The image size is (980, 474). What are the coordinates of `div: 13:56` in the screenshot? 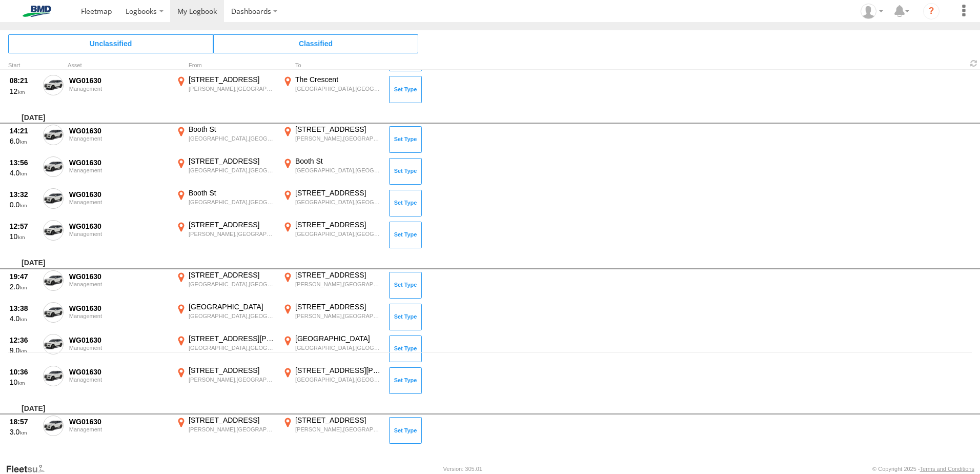 It's located at (23, 162).